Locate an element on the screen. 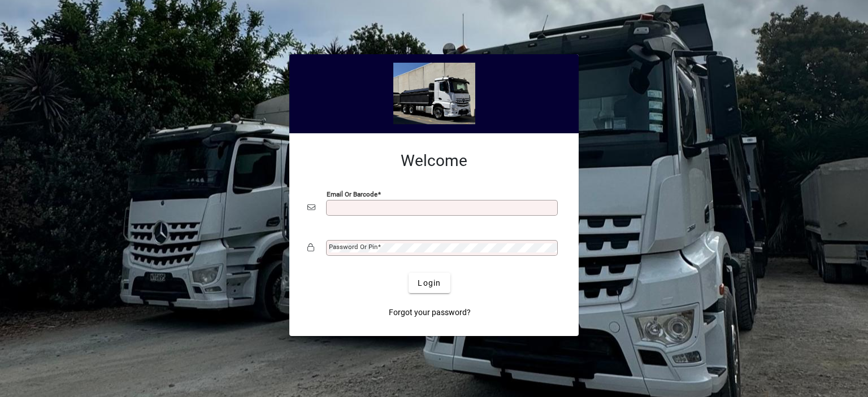  mat-label: Email or Barcode is located at coordinates (352, 194).